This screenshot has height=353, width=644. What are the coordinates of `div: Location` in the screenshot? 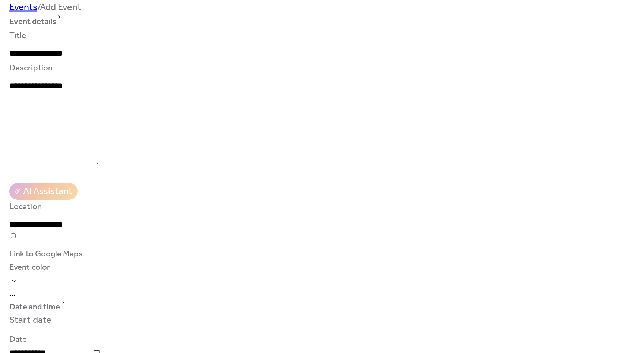 It's located at (50, 207).